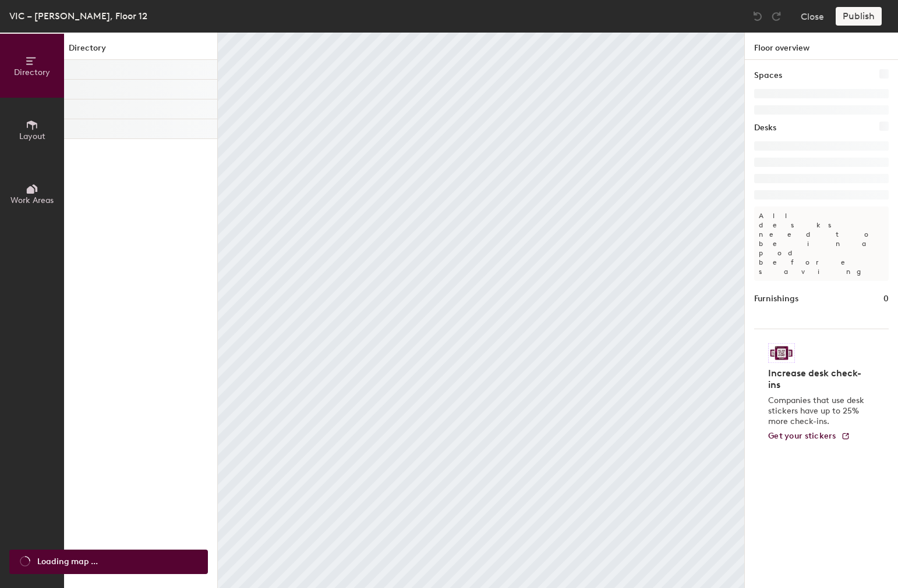  I want to click on img: Undo, so click(757, 16).